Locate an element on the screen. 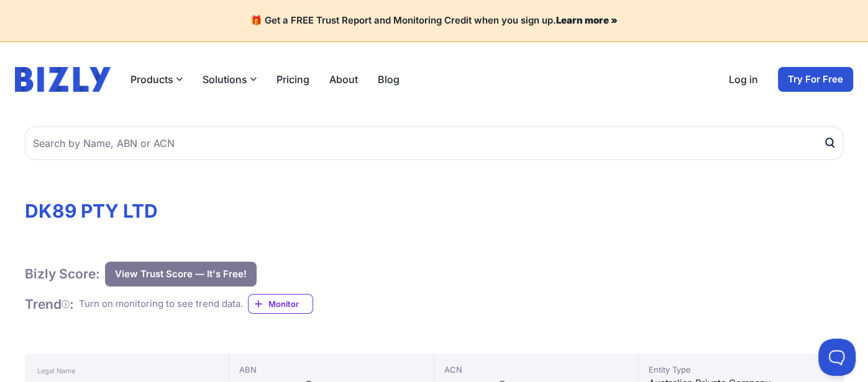  button: Products is located at coordinates (156, 79).